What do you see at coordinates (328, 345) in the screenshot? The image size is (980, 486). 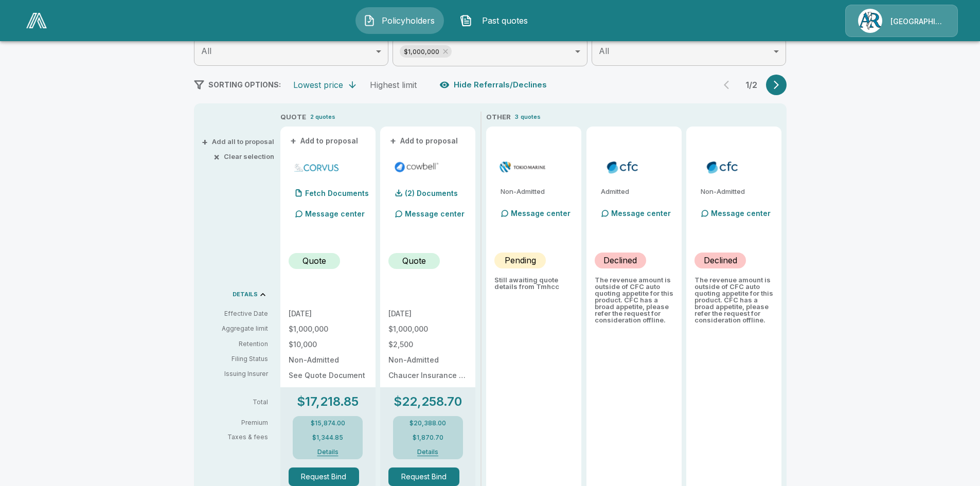 I see `p: $10,000` at bounding box center [328, 345].